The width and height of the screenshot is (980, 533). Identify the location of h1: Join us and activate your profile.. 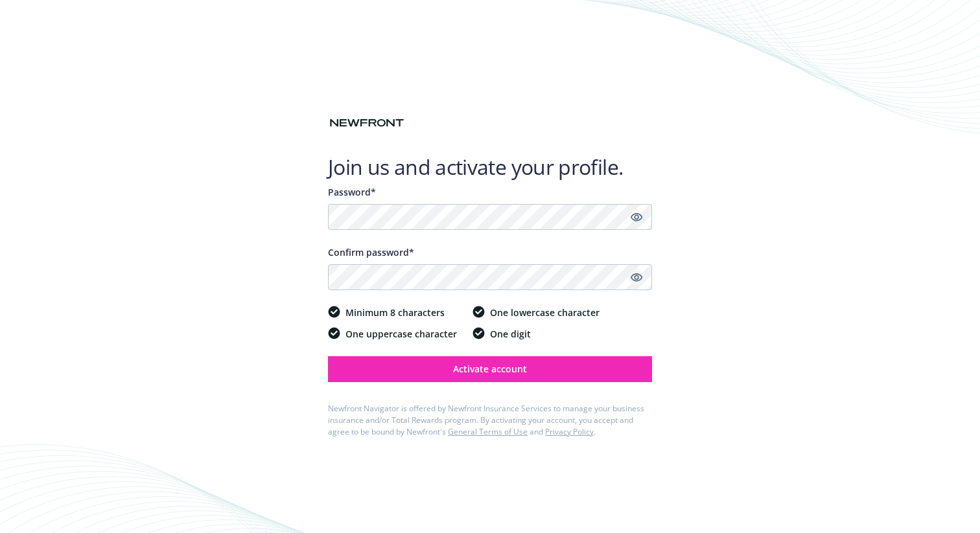
(490, 167).